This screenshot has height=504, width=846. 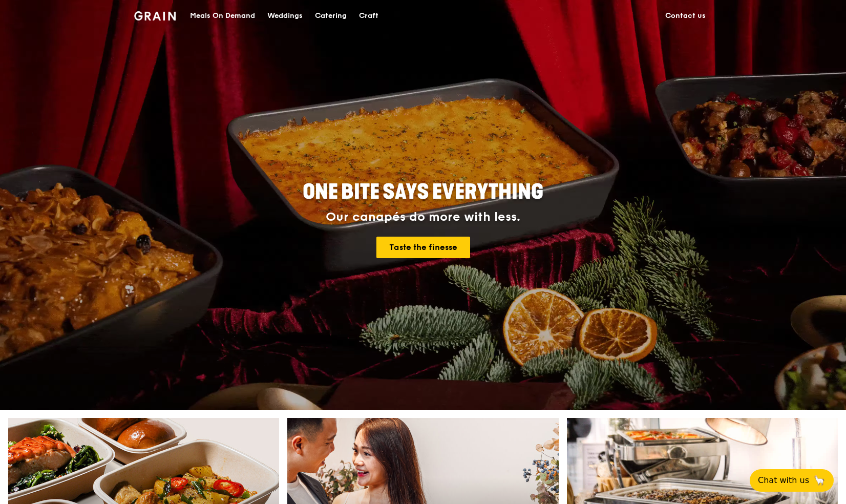 I want to click on a: Catering, so click(x=331, y=16).